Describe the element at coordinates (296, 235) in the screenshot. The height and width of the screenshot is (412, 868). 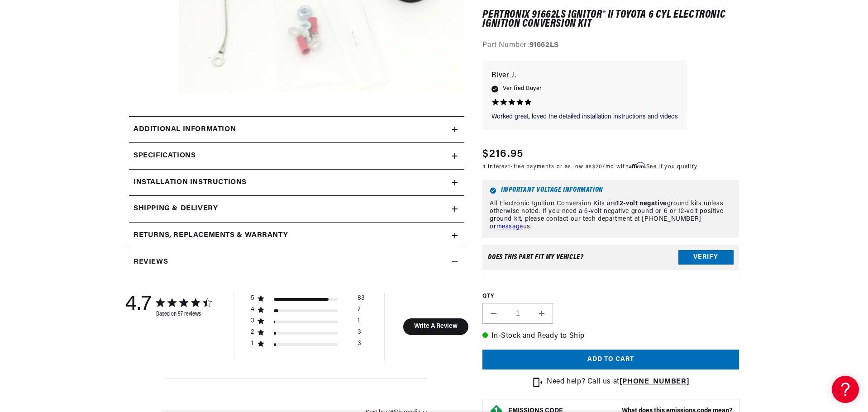
I see `summary: Returns, Replacements & Warranty` at that location.